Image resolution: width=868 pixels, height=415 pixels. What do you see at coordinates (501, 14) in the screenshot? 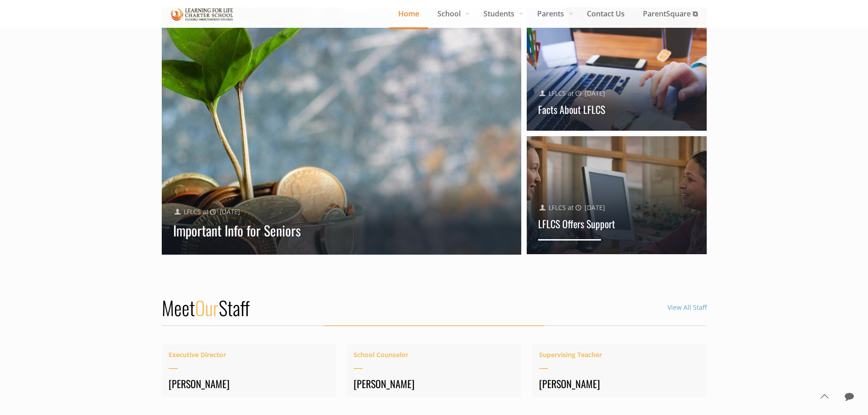
I see `span: Students` at bounding box center [501, 14].